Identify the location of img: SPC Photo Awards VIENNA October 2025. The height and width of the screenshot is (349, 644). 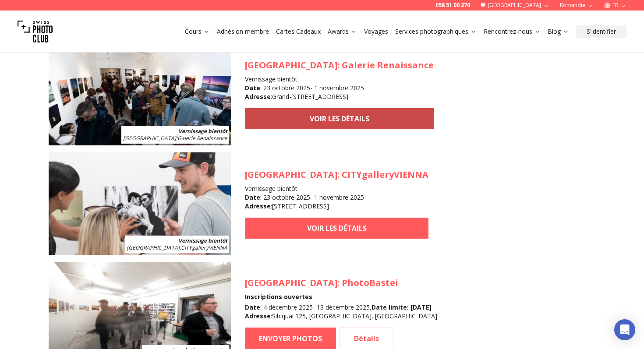
(140, 204).